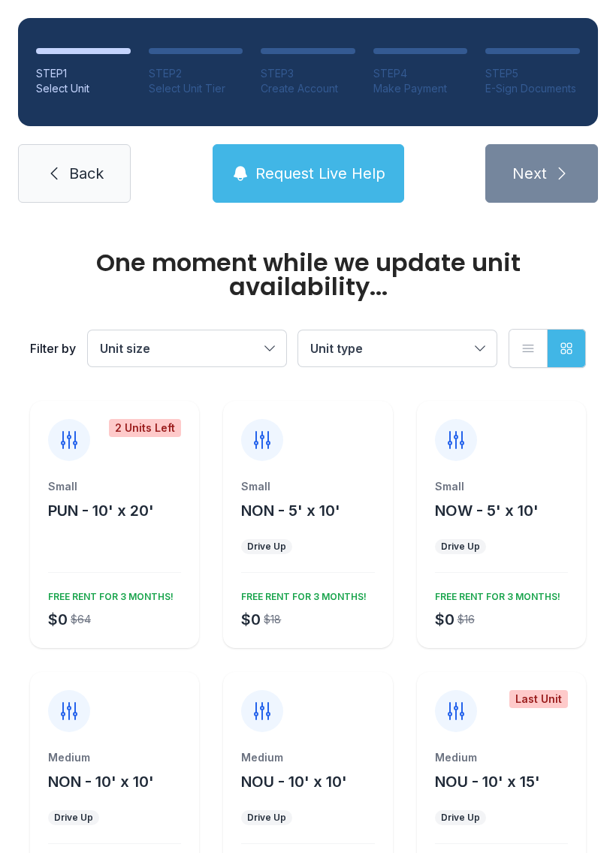 The image size is (616, 853). What do you see at coordinates (125, 348) in the screenshot?
I see `span: Unit size` at bounding box center [125, 348].